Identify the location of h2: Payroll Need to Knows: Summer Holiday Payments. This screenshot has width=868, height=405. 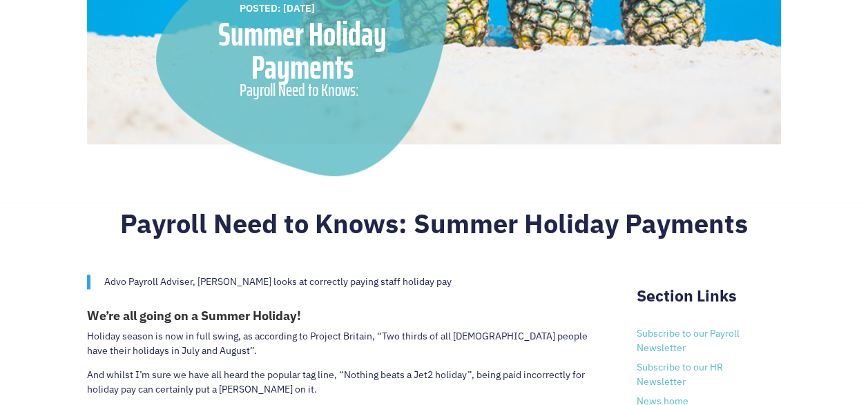
(435, 227).